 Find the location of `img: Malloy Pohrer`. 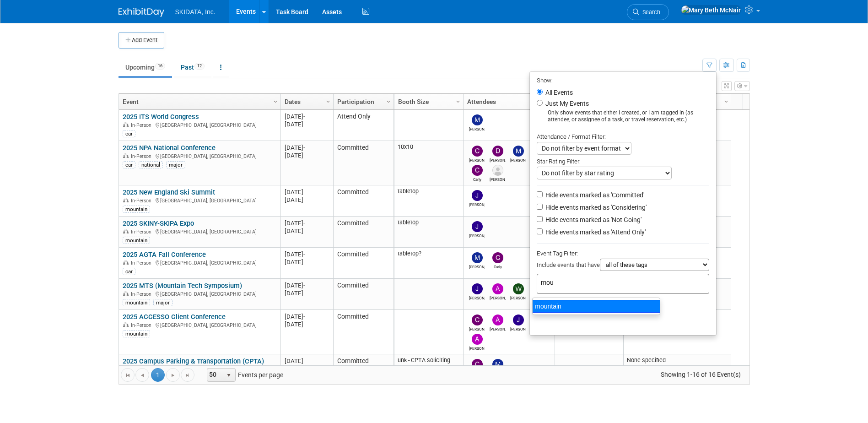

img: Malloy Pohrer is located at coordinates (518, 151).